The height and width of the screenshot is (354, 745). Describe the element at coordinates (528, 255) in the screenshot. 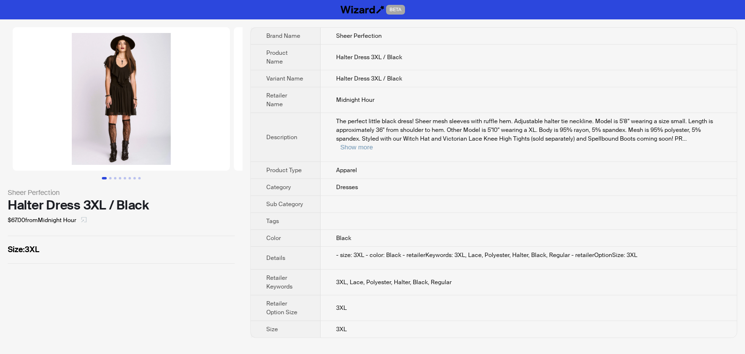

I see `div: - size: 3XL - color: Black - retailerKeywords: 3XL, Lace, Polyester, Halter, Black, Regular - ret...` at that location.